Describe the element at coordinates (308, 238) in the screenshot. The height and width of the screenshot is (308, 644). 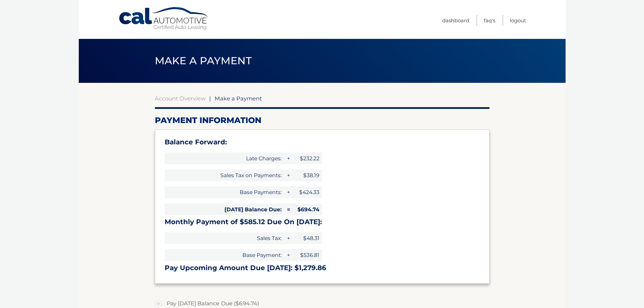
I see `span: $48.31` at that location.